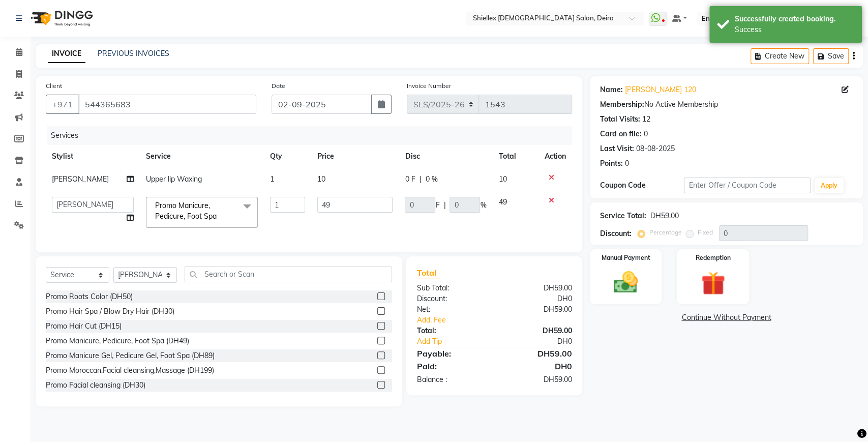 Image resolution: width=868 pixels, height=442 pixels. What do you see at coordinates (612, 163) in the screenshot?
I see `div: Points:` at bounding box center [612, 163].